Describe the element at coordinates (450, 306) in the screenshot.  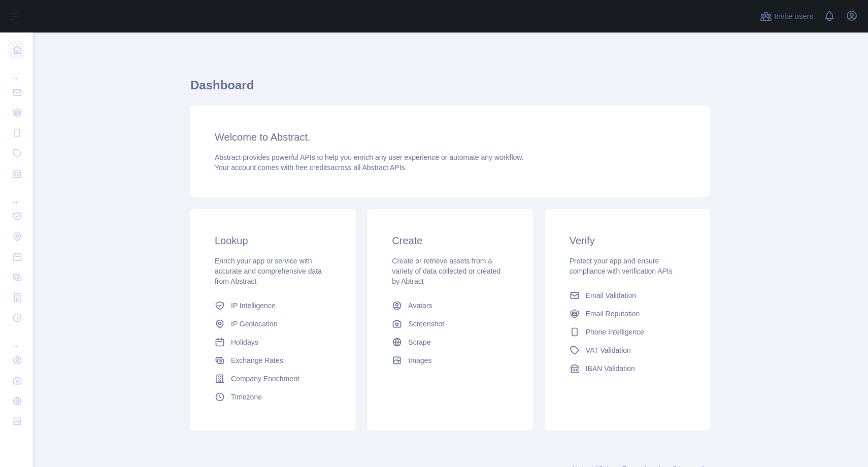
I see `a: Avatars` at that location.